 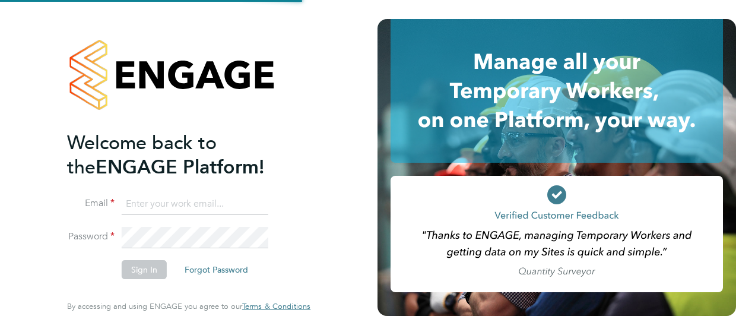 What do you see at coordinates (216, 270) in the screenshot?
I see `button: Forgot Password` at bounding box center [216, 270].